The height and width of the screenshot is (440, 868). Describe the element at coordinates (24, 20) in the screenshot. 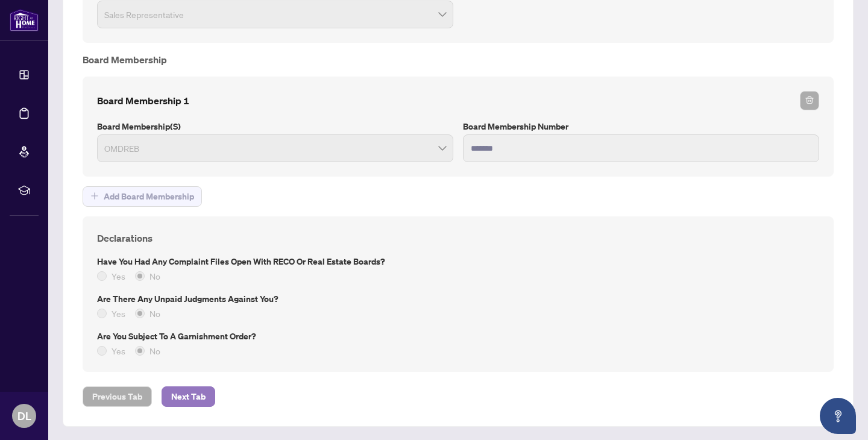

I see `img: logo` at that location.